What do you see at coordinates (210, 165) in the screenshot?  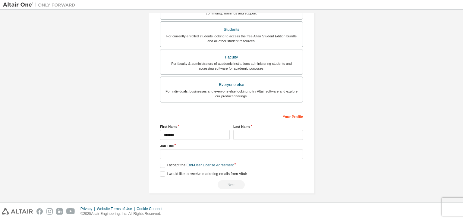 I see `a: End-User License Agreement` at bounding box center [210, 165].